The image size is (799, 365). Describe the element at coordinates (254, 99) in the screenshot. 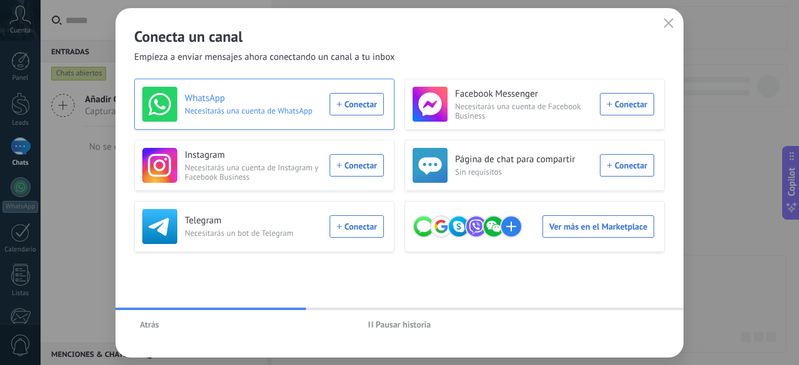

I see `h3: WhatsApp` at that location.